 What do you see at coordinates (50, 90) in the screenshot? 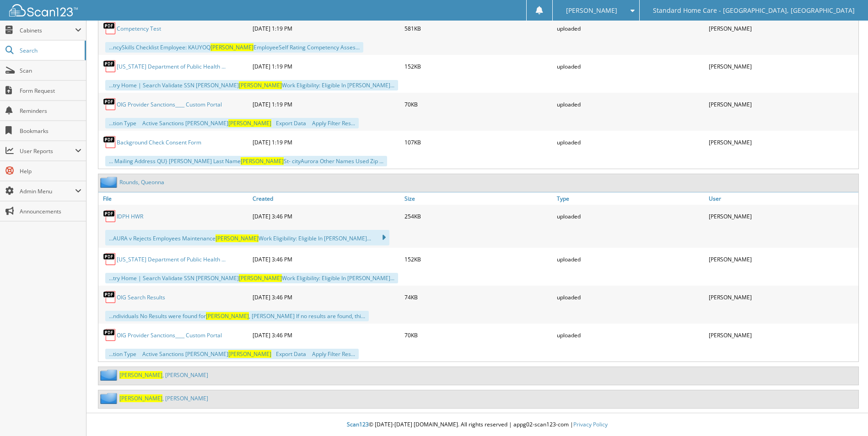
I see `span: Form Request` at bounding box center [50, 90].